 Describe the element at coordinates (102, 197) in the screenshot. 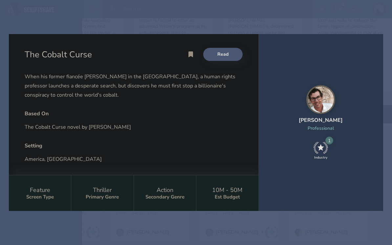

I see `div: Primary Genre` at that location.